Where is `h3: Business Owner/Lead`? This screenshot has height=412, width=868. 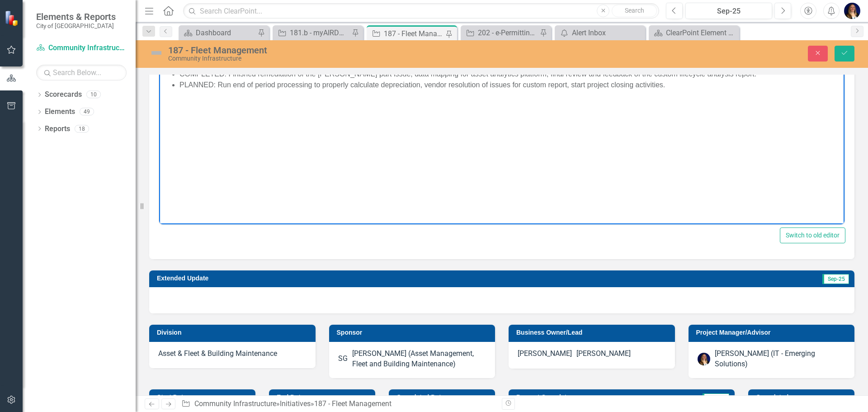
h3: Business Owner/Lead is located at coordinates (593, 333).